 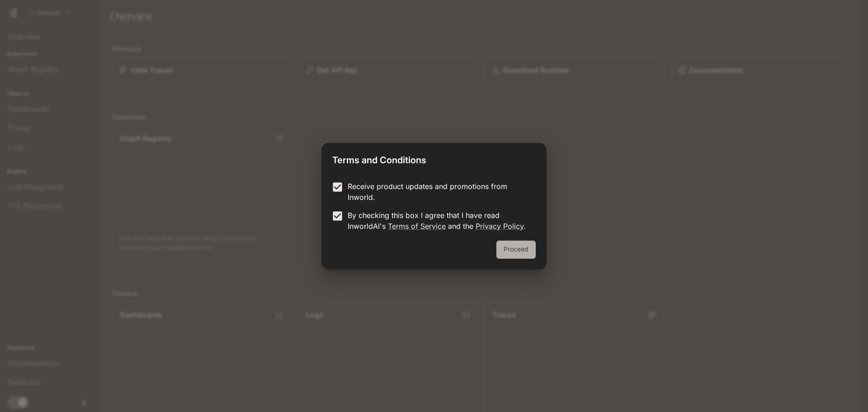 I want to click on p: By checking this box I agree that I have read InworldAI's and the ., so click(x=438, y=220).